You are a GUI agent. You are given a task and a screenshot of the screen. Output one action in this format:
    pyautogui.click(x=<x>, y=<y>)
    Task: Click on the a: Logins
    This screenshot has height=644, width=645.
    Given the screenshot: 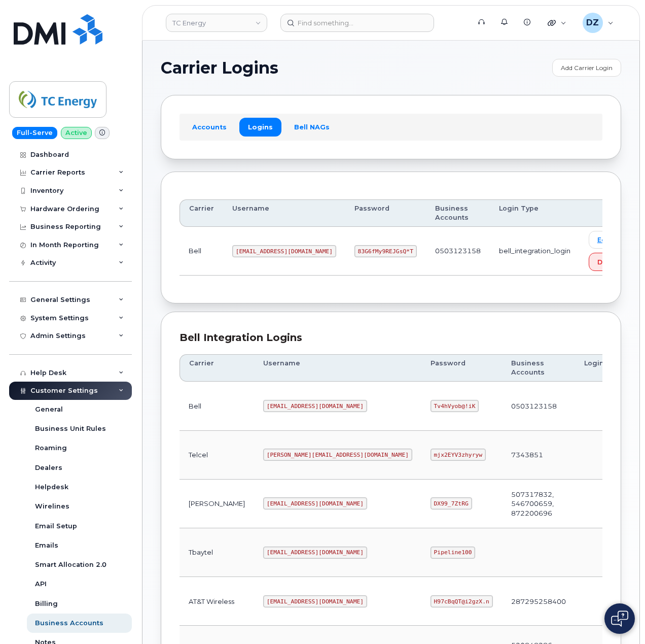 What is the action you would take?
    pyautogui.click(x=261, y=127)
    